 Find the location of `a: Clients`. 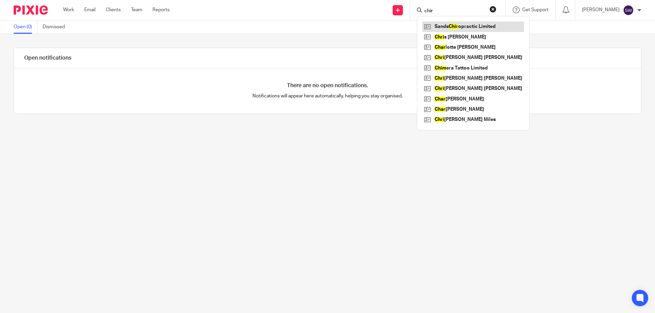

a: Clients is located at coordinates (113, 10).